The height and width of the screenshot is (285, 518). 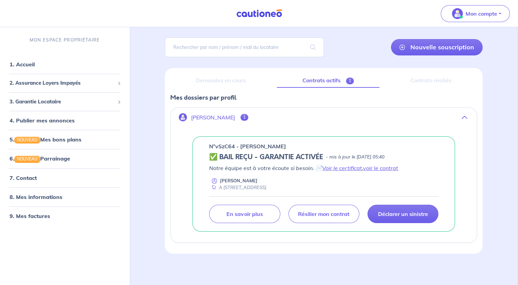 What do you see at coordinates (245, 214) in the screenshot?
I see `a: En savoir plus` at bounding box center [245, 214].